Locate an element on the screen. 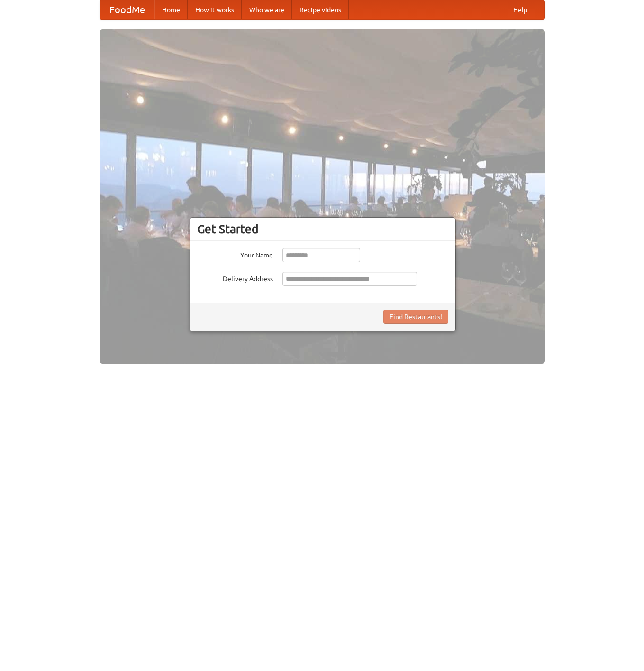  a: FoodMe is located at coordinates (127, 10).